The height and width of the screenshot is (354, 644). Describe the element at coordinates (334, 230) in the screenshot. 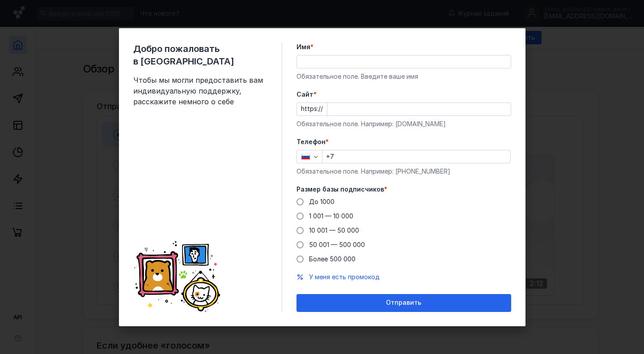

I see `span: 10 001 — 50 000` at that location.